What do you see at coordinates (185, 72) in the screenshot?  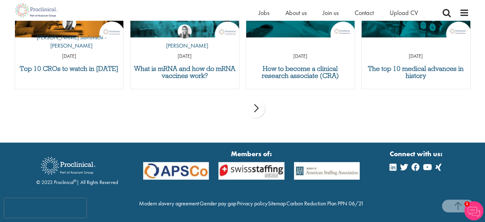 I see `h3: What is mRNA and how do mRNA vaccines work?` at bounding box center [185, 72].